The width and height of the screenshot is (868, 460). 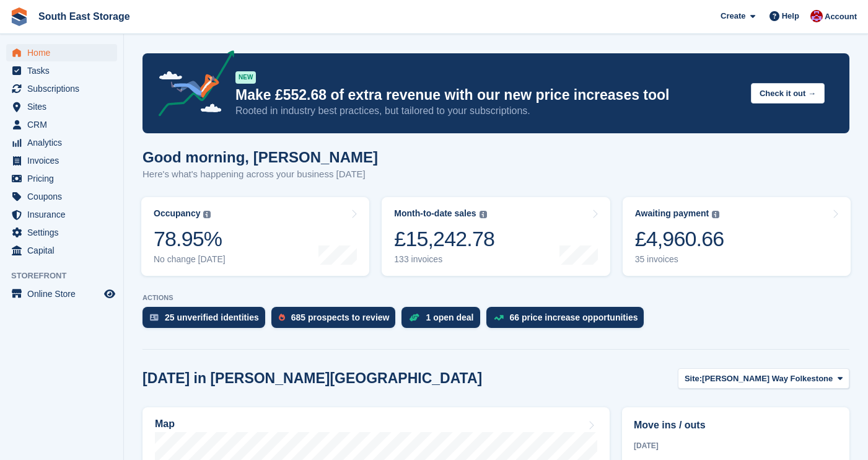 I want to click on a: 66 price increase opportunities, so click(x=568, y=321).